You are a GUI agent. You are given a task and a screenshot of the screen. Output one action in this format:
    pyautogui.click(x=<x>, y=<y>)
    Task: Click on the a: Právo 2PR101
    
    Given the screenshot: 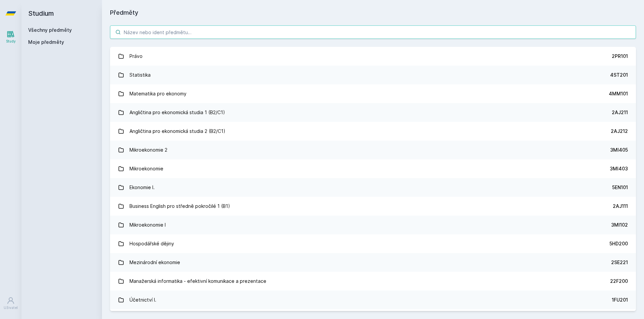 What is the action you would take?
    pyautogui.click(x=373, y=56)
    